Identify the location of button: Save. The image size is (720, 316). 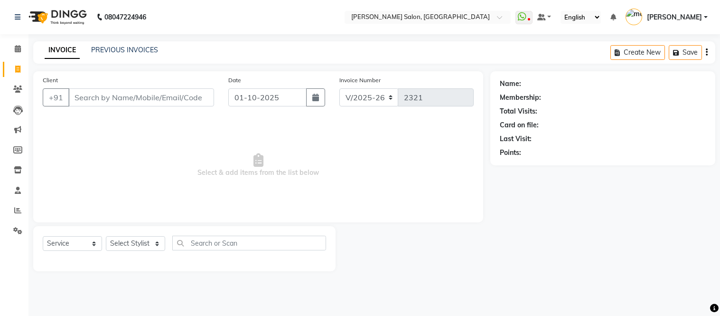
(685, 52).